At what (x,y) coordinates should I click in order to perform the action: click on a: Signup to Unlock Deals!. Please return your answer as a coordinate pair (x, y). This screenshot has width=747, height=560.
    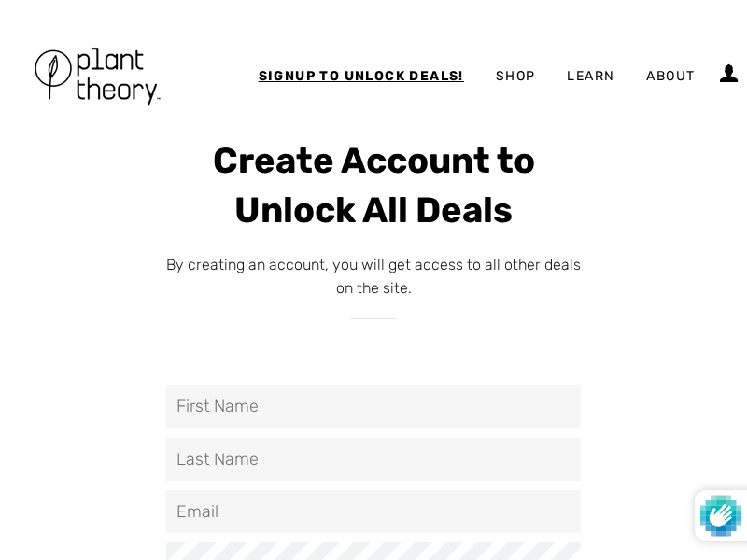
    Looking at the image, I should click on (362, 77).